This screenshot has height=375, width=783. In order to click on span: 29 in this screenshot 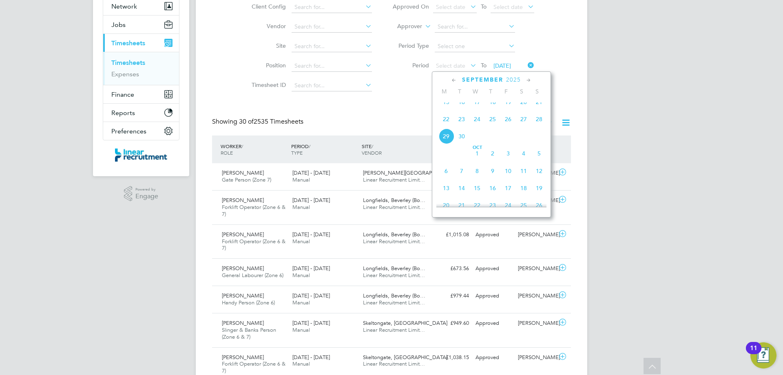, I will do `click(446, 136)`.